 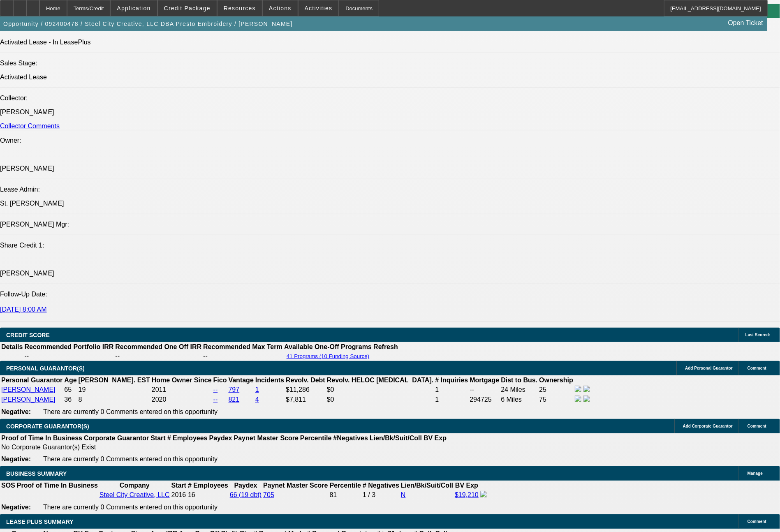 What do you see at coordinates (351, 438) in the screenshot?
I see `b: #Negatives` at bounding box center [351, 438].